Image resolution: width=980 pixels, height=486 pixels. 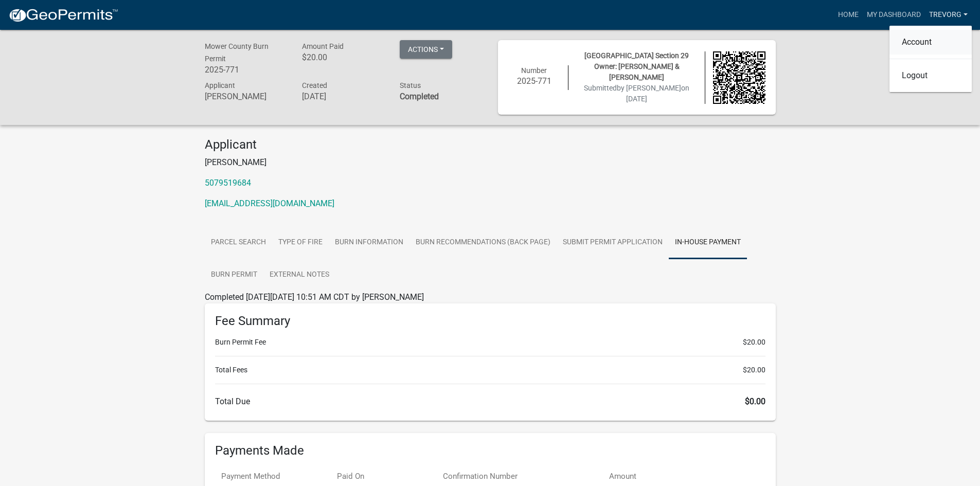 I want to click on div: TrevorG, so click(x=930, y=59).